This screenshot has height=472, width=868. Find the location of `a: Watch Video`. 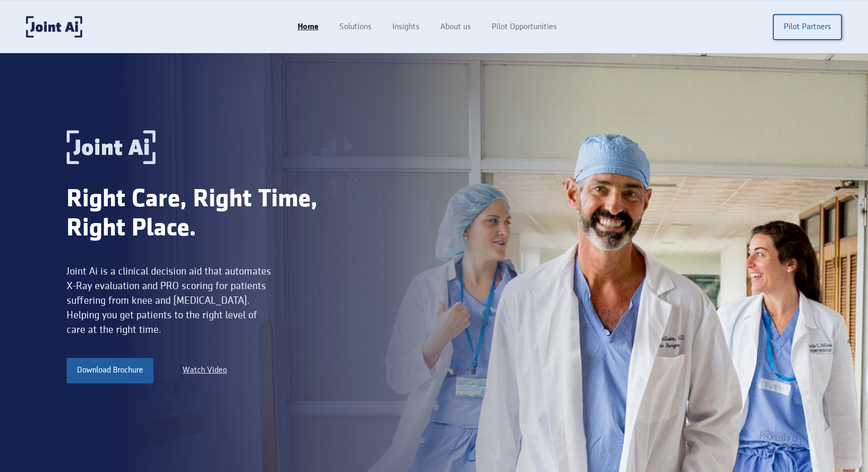

a: Watch Video is located at coordinates (204, 370).